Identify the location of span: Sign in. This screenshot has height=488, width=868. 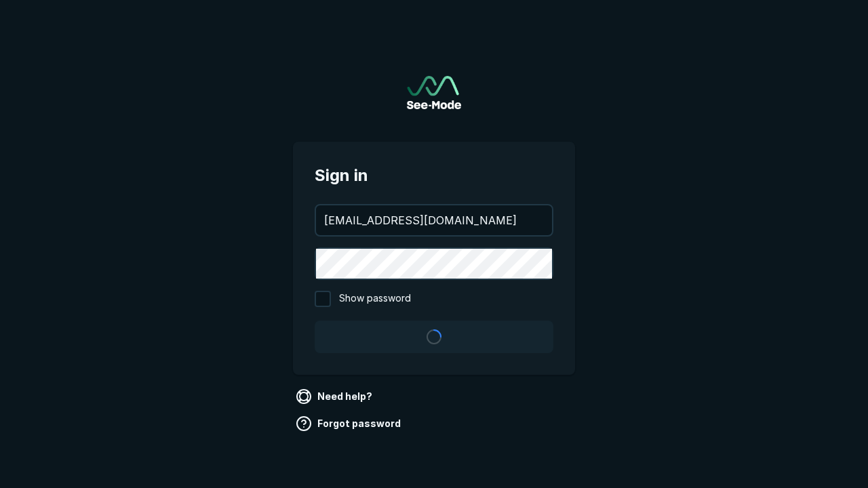
(434, 176).